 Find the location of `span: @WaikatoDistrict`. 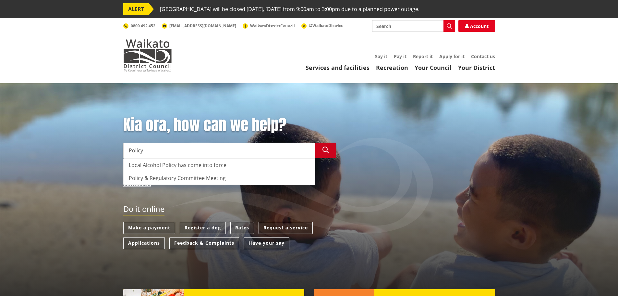

span: @WaikatoDistrict is located at coordinates (326, 25).